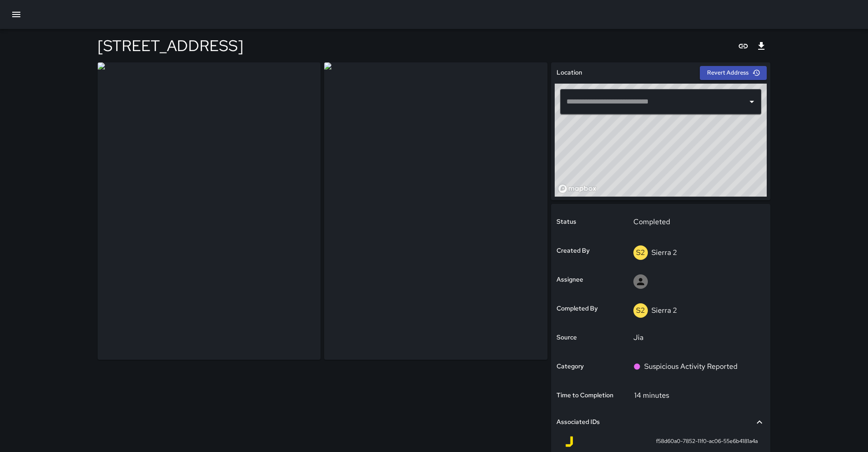  What do you see at coordinates (696, 222) in the screenshot?
I see `p: Completed` at bounding box center [696, 222].